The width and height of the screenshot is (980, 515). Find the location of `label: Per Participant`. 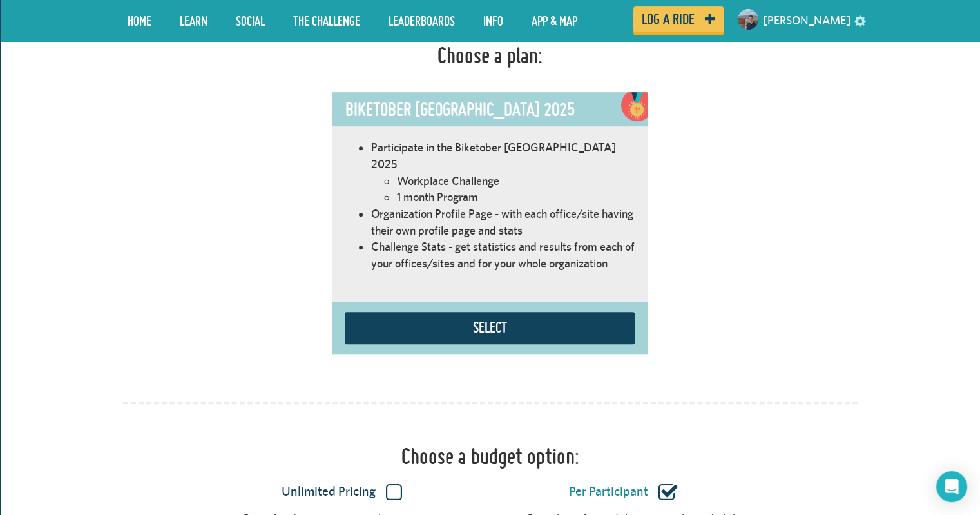

label: Per Participant is located at coordinates (624, 492).